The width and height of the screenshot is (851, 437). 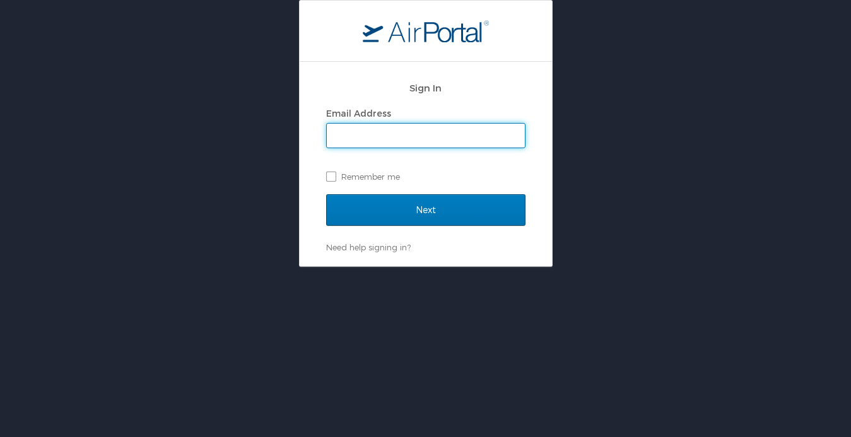 I want to click on h2: Sign In, so click(x=426, y=88).